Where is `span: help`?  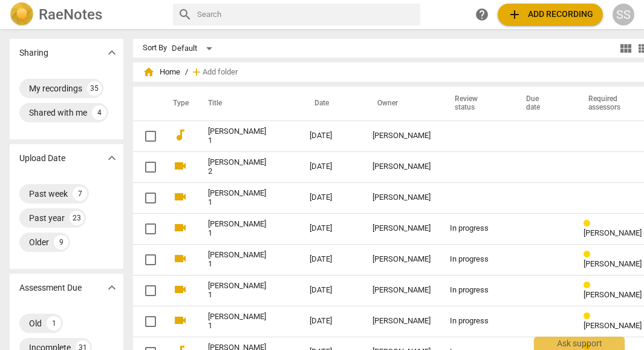
span: help is located at coordinates (482, 15).